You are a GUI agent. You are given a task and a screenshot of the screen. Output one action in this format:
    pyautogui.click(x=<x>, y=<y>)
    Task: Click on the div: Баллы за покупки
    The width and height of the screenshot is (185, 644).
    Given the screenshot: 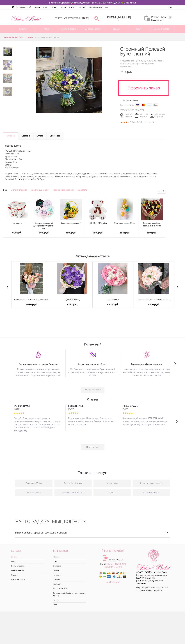 What is the action you would take?
    pyautogui.click(x=142, y=115)
    